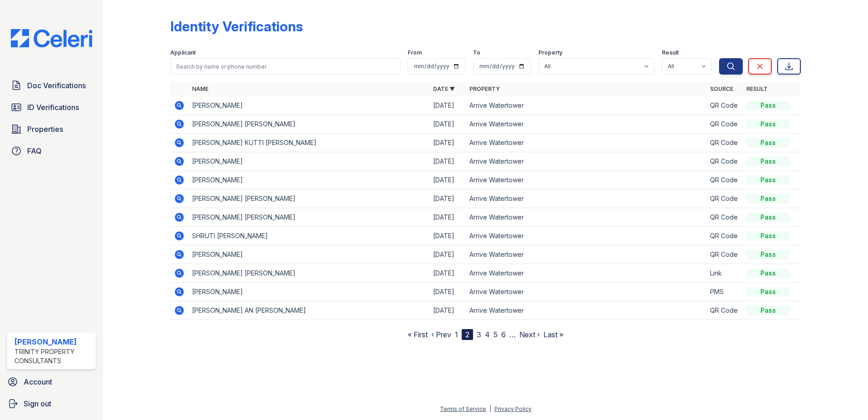 This screenshot has height=420, width=868. I want to click on div: 2, so click(467, 334).